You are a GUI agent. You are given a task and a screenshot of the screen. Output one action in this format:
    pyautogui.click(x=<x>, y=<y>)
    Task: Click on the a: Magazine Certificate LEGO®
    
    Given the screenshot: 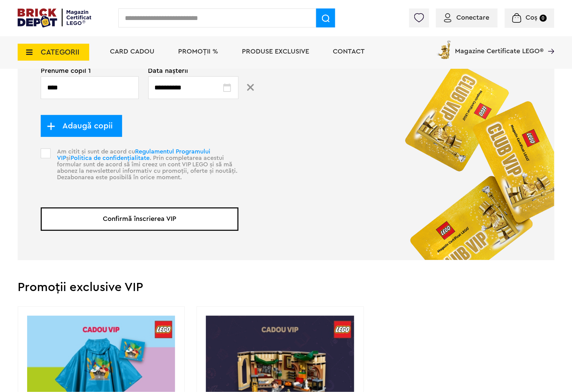 What is the action you would take?
    pyautogui.click(x=549, y=42)
    